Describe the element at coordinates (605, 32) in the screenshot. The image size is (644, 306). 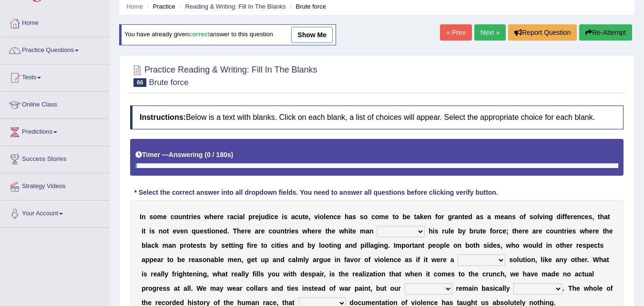
I see `button: Re-Attempt` at that location.